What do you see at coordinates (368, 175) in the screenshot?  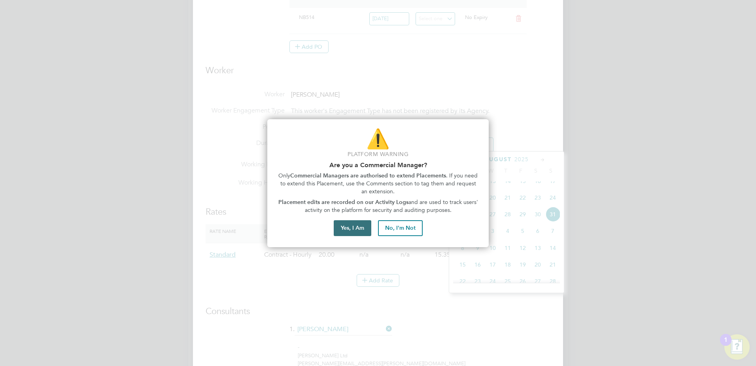 I see `strong: Commercial Managers are authorised to extend Placements` at bounding box center [368, 175].